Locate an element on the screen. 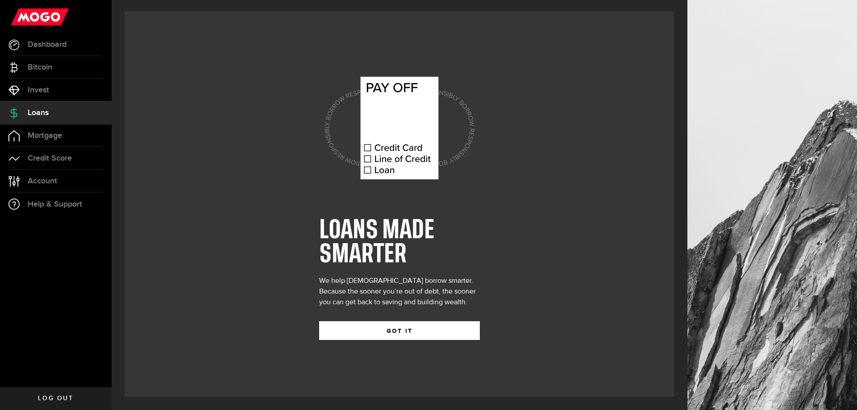 Image resolution: width=857 pixels, height=410 pixels. h1: LOANS MADE SMARTER is located at coordinates (400, 243).